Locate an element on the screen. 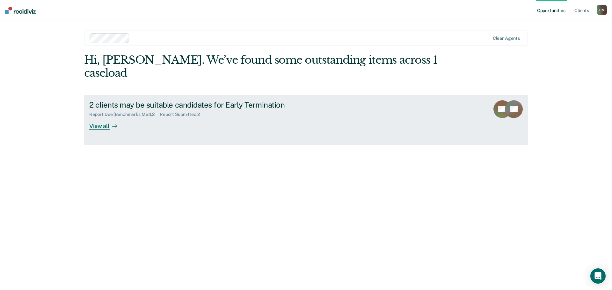 The width and height of the screenshot is (612, 290). div: Report Due (Benchmarks Met) : 2 is located at coordinates (124, 114).